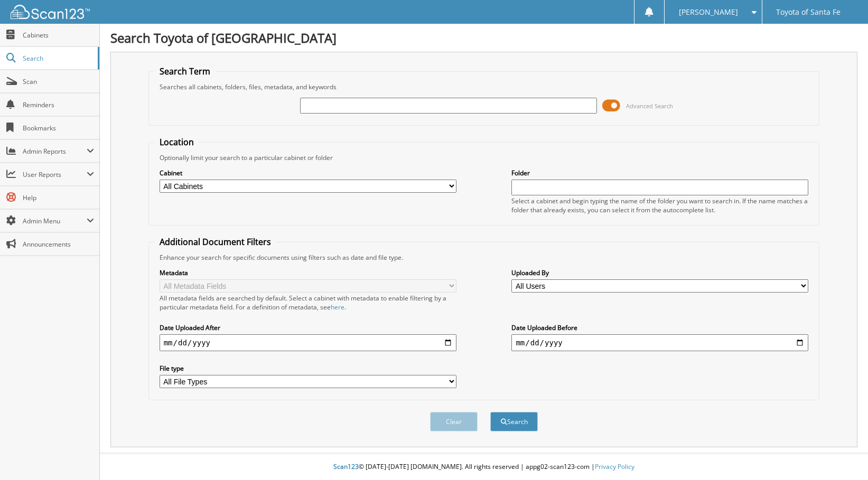  What do you see at coordinates (454, 421) in the screenshot?
I see `button: Clear` at bounding box center [454, 421].